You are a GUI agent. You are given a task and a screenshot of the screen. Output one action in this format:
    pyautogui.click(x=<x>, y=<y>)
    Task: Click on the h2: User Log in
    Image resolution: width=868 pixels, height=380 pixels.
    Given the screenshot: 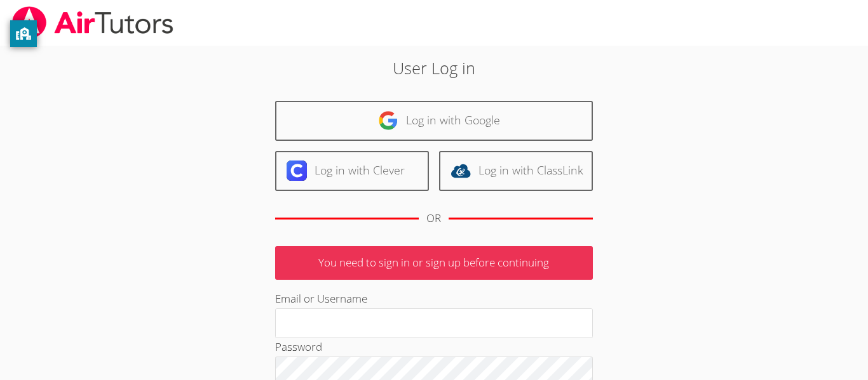 What is the action you would take?
    pyautogui.click(x=434, y=68)
    